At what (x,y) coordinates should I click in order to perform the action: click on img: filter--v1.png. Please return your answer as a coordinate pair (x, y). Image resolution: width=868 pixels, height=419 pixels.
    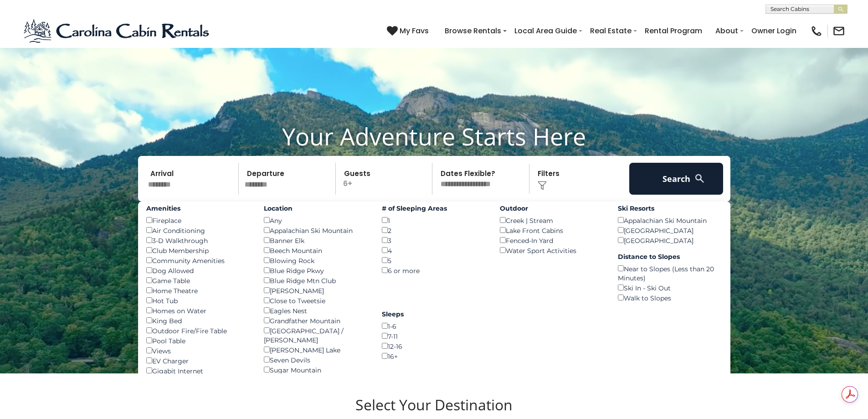
    Looking at the image, I should click on (542, 186).